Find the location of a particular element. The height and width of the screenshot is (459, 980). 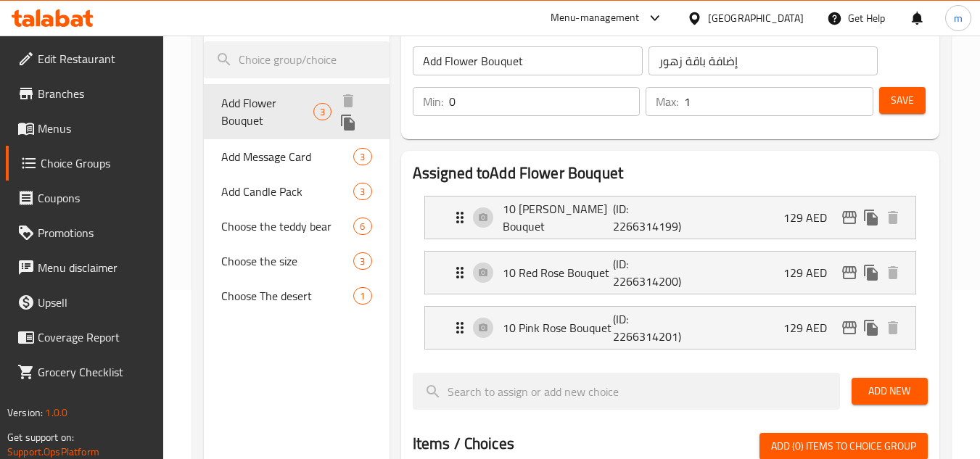

span: Choose The desert is located at coordinates (288, 296).